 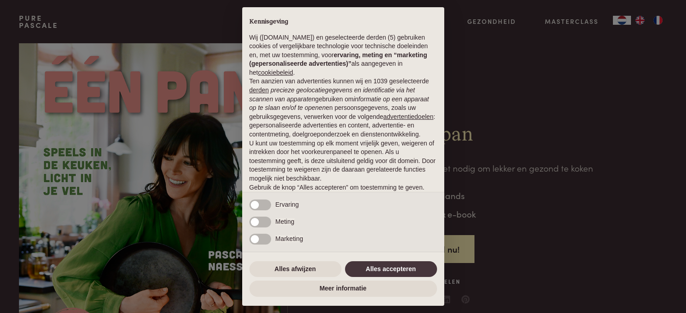 I want to click on span: Marketing, so click(x=289, y=239).